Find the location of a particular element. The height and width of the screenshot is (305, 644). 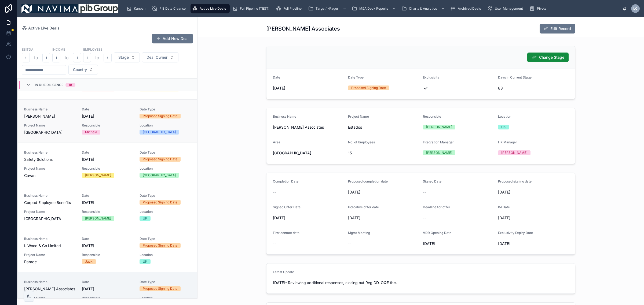

span: M&A Deck Reports is located at coordinates (374, 8).